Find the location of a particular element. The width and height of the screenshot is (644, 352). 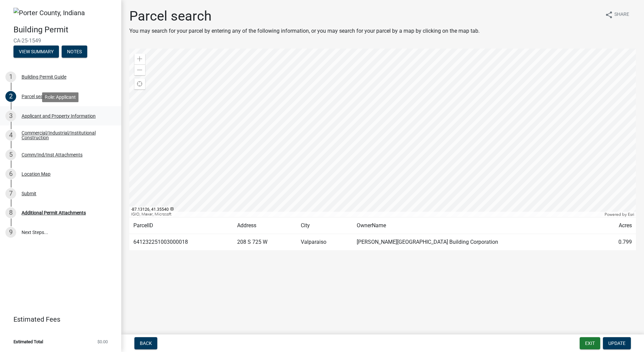

a: Estimated Fees is located at coordinates (58, 319).